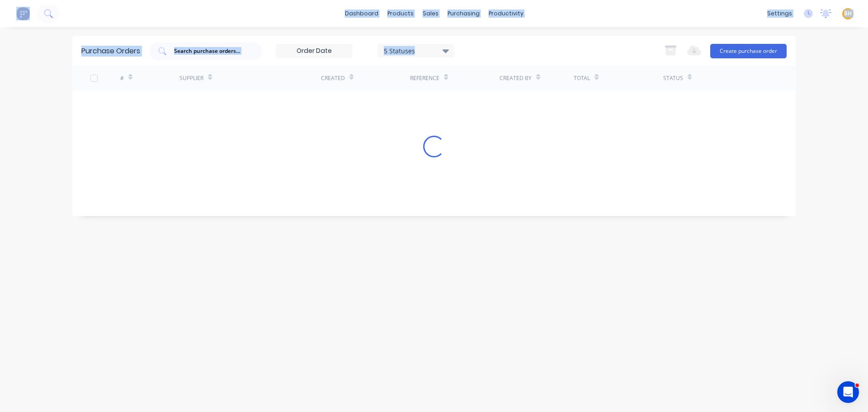 The width and height of the screenshot is (868, 412). I want to click on div: Purchase Orders, so click(111, 51).